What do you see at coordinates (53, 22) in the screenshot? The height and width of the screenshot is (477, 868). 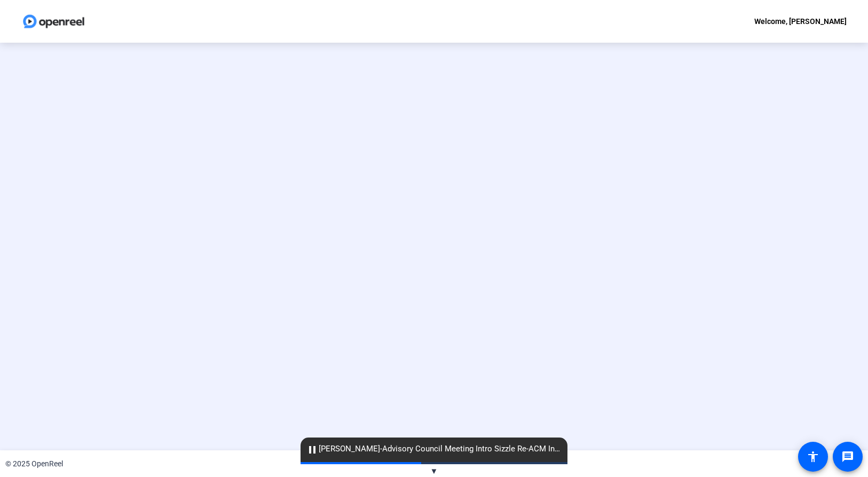 I see `img: OpenReel logo` at bounding box center [53, 22].